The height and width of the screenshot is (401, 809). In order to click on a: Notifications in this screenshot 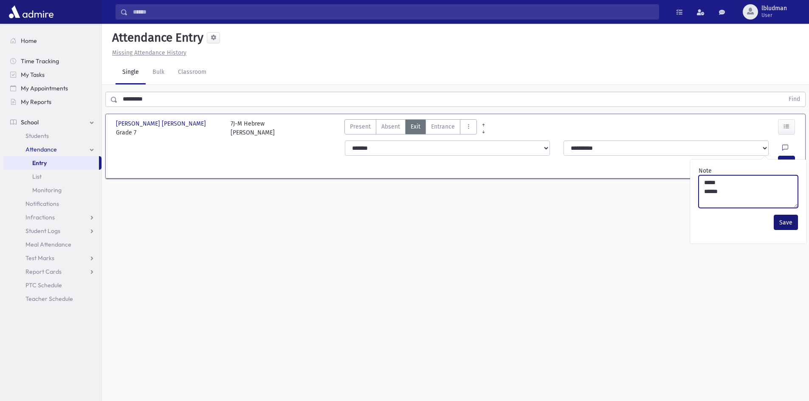, I will do `click(52, 204)`.